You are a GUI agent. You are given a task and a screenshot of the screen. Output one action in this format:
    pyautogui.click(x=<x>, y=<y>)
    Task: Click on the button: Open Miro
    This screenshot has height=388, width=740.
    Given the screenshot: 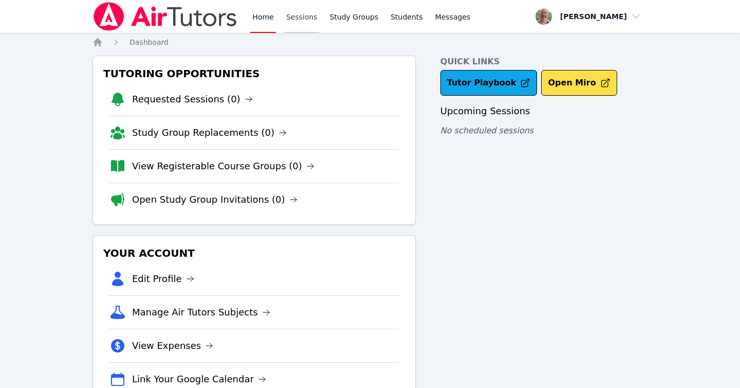 What is the action you would take?
    pyautogui.click(x=579, y=83)
    